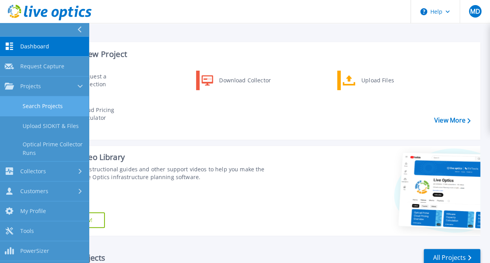 This screenshot has height=263, width=490. I want to click on span: MD, so click(475, 11).